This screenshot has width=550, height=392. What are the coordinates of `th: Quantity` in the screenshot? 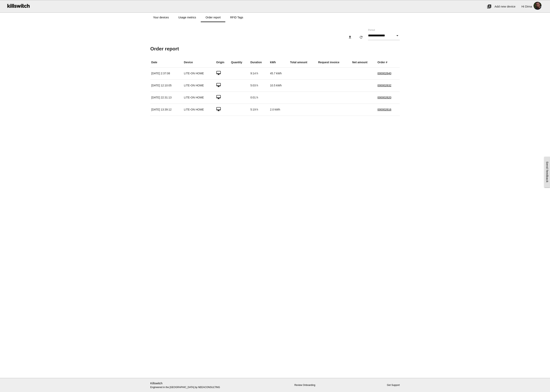 It's located at (240, 62).